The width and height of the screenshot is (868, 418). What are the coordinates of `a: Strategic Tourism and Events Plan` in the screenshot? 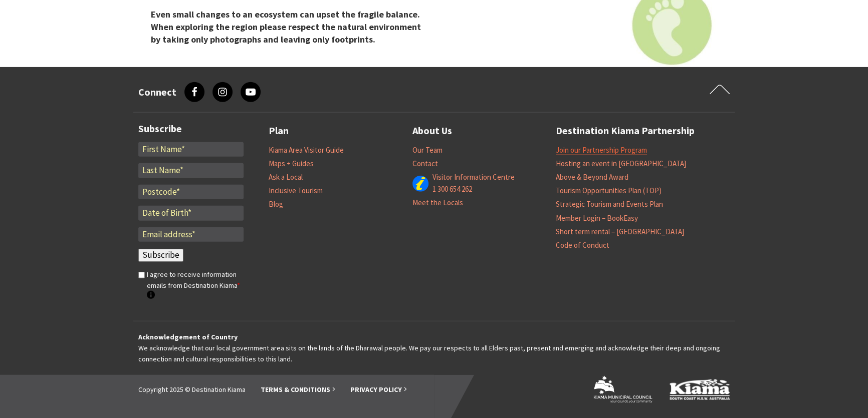 It's located at (610, 204).